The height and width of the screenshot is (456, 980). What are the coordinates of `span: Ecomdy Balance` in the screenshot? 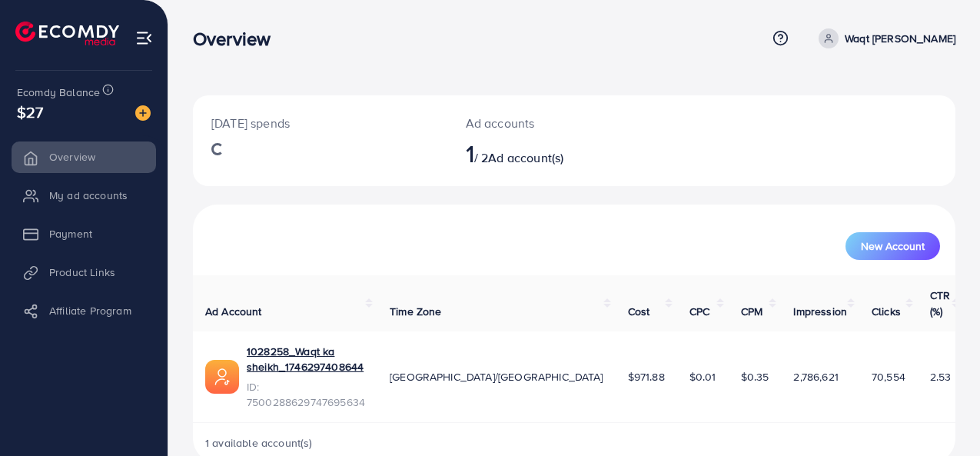 It's located at (59, 92).